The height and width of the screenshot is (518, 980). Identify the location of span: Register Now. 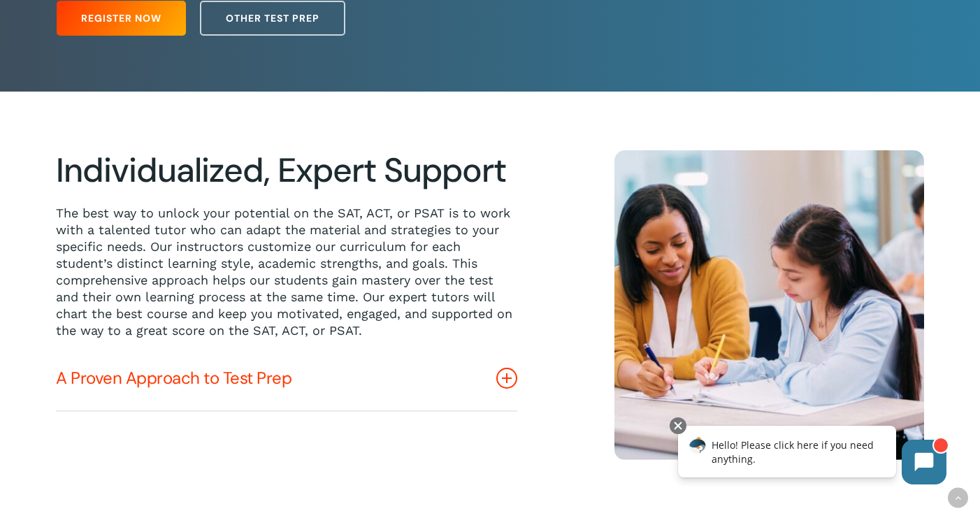
(121, 18).